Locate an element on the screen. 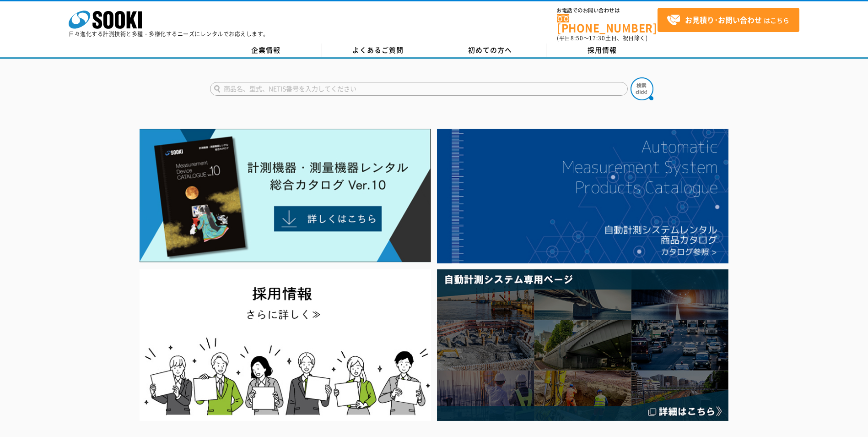  img: 自動計測システム専用ページ is located at coordinates (583, 345).